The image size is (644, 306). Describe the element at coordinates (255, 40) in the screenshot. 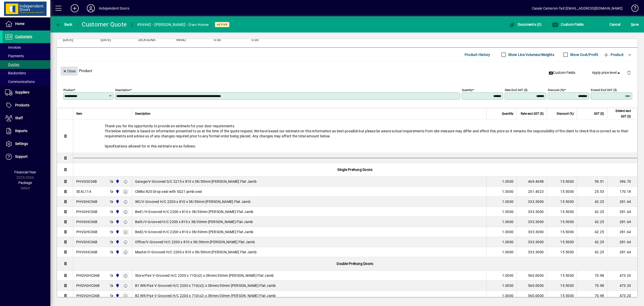

I see `span: 0.00` at that location.